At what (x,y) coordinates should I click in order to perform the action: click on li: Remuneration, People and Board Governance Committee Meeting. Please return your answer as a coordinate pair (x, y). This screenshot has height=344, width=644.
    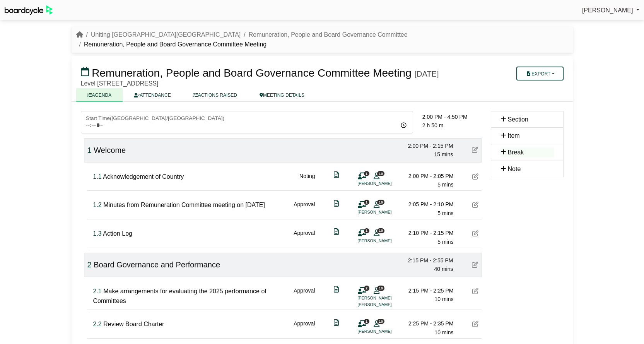
    Looking at the image, I should click on (171, 45).